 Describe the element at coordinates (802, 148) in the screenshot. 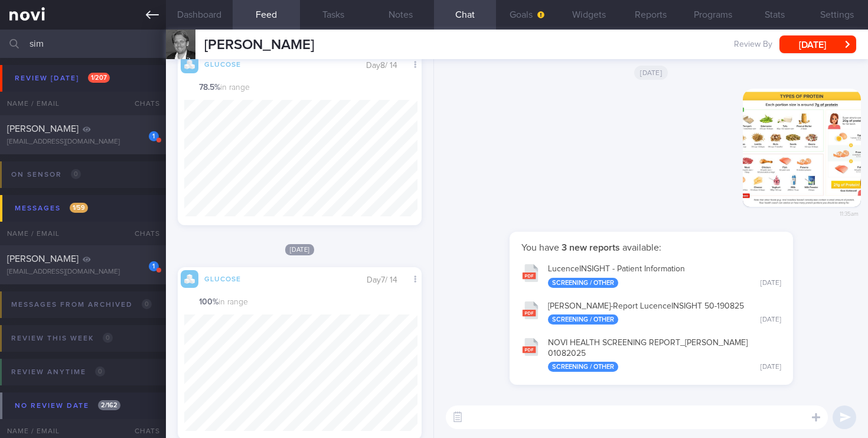

I see `img: Photo by Sue-Anne` at that location.